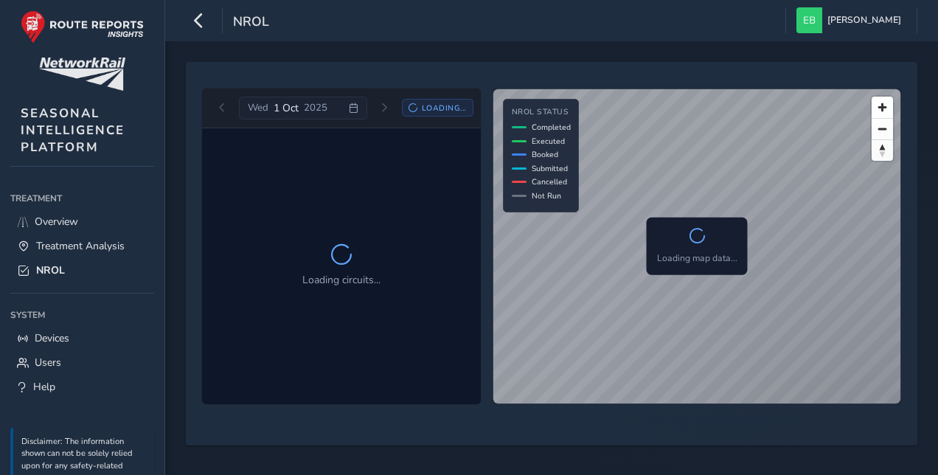  Describe the element at coordinates (82, 338) in the screenshot. I see `a: Devices` at that location.